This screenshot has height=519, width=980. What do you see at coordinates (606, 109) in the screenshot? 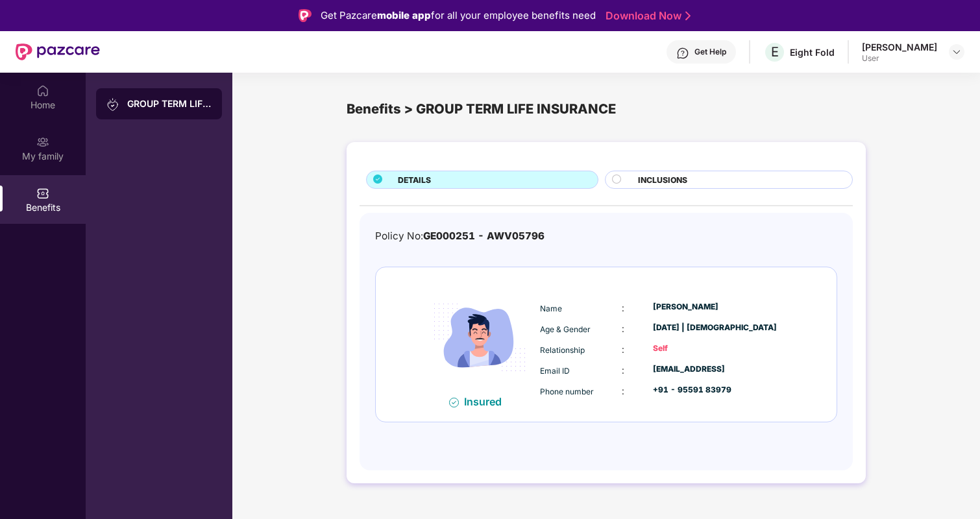
I see `div: Benefits > GROUP TERM LIFE INSURANCE` at bounding box center [606, 109].